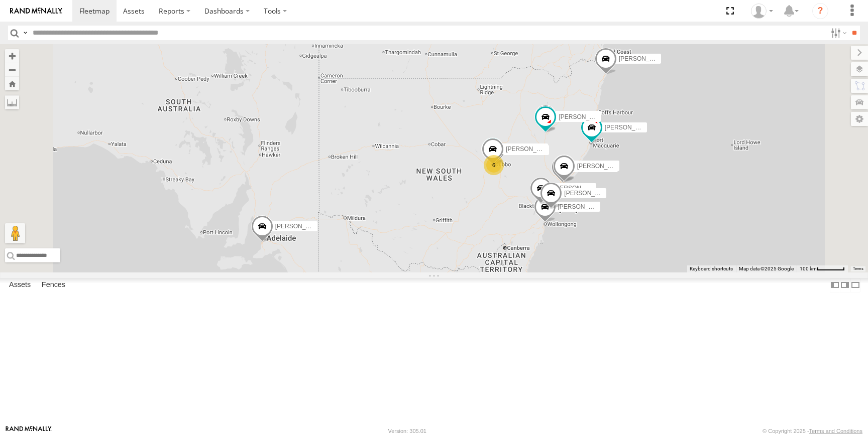 The width and height of the screenshot is (868, 436). I want to click on label: Assets, so click(20, 285).